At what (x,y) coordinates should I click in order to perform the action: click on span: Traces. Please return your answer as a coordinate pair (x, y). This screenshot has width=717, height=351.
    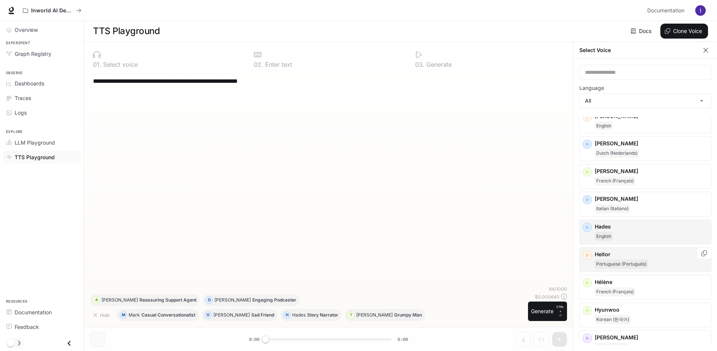
    Looking at the image, I should click on (23, 98).